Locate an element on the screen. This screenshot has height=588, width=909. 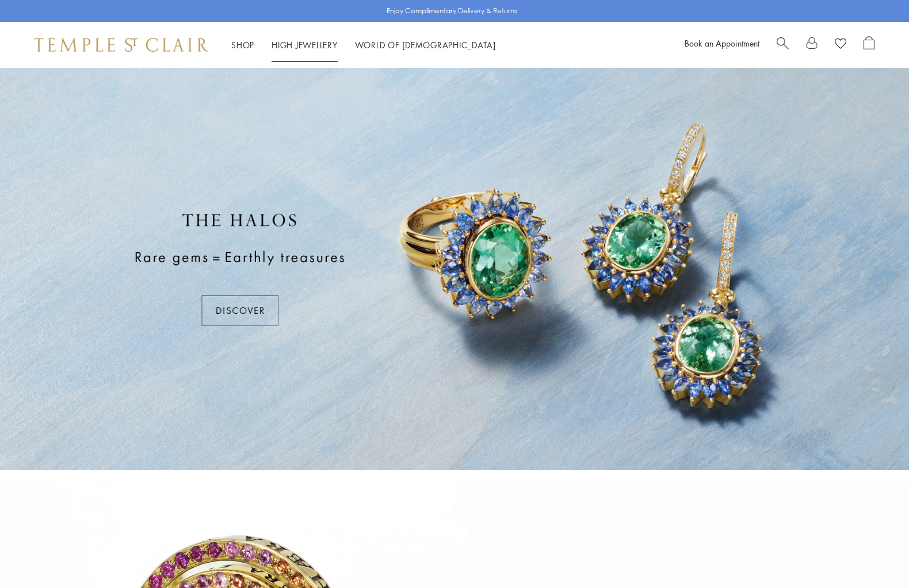
a: Open Shopping Bag is located at coordinates (869, 45).